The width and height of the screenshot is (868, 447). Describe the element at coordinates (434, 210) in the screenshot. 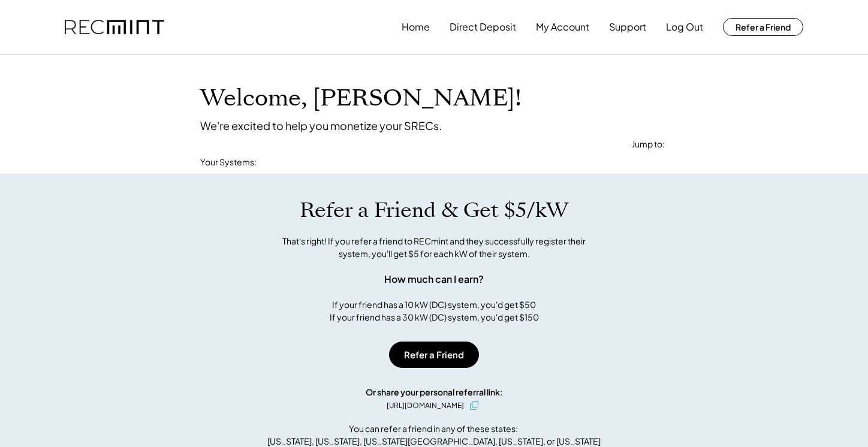

I see `h1: Refer a Friend & Get $5/kW` at that location.